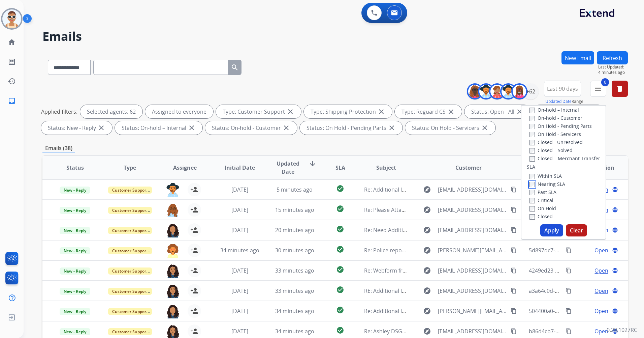 The height and width of the screenshot is (338, 644). Describe the element at coordinates (130, 168) in the screenshot. I see `span: Type` at that location.